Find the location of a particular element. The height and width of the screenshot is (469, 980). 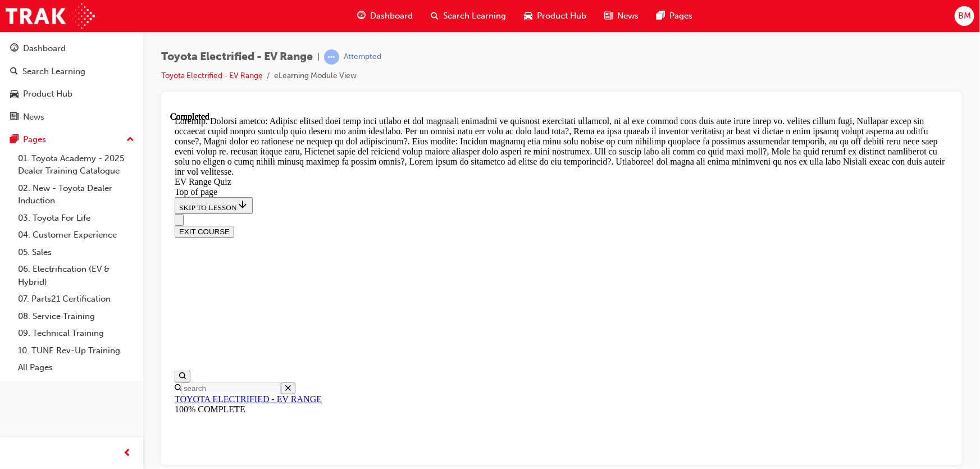

a: All Pages is located at coordinates (76, 368).